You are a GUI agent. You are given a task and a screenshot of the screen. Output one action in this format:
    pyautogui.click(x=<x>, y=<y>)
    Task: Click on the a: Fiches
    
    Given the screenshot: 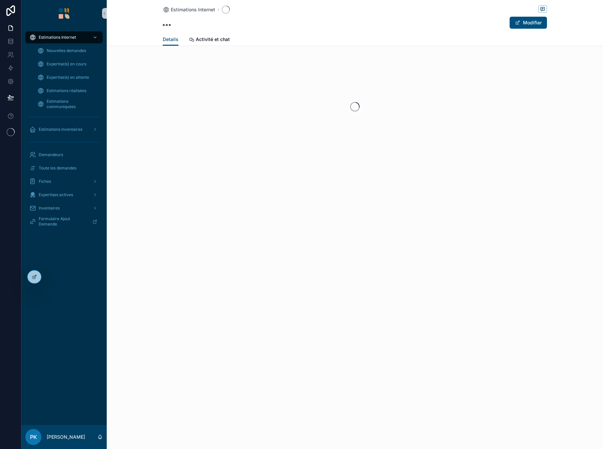 What is the action you would take?
    pyautogui.click(x=64, y=181)
    